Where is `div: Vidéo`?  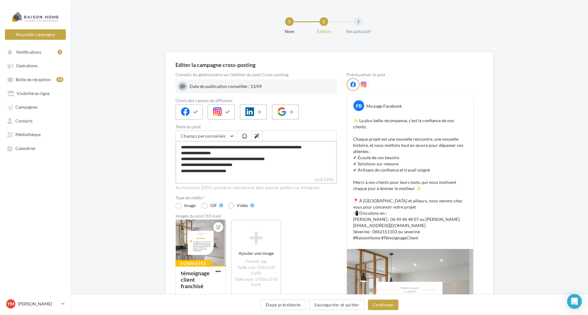 div: Vidéo is located at coordinates (242, 205).